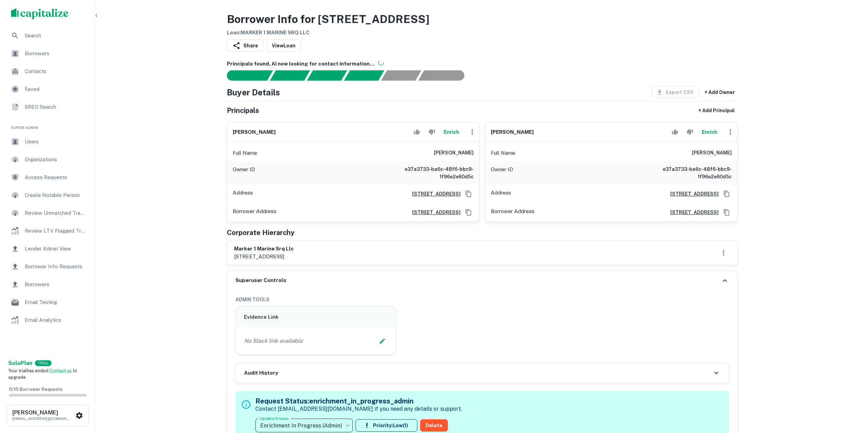 The width and height of the screenshot is (868, 433). Describe the element at coordinates (55, 231) in the screenshot. I see `span: Review LTV Flagged Transactions` at that location.